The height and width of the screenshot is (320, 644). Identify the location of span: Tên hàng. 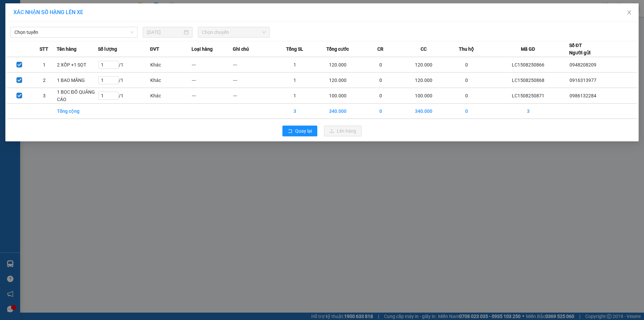
(67, 49).